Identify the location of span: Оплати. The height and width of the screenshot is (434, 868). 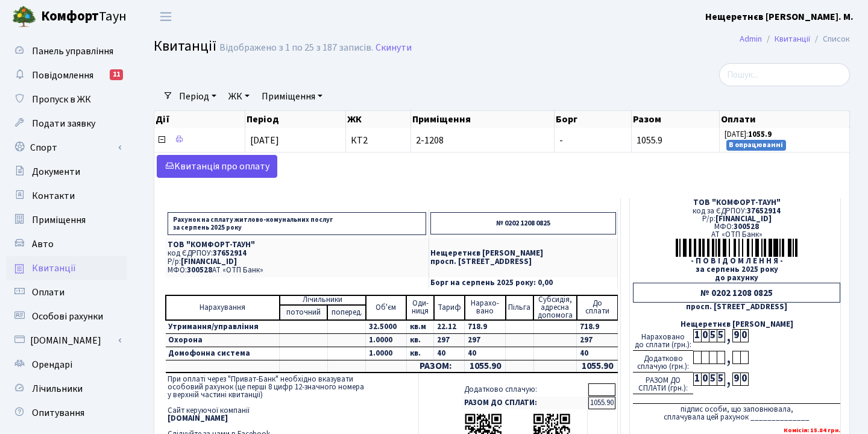
(48, 292).